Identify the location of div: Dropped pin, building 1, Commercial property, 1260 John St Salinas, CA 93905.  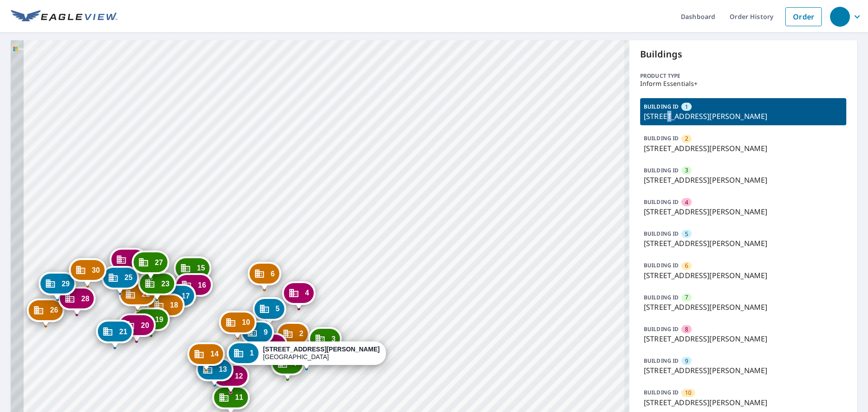
(306, 355).